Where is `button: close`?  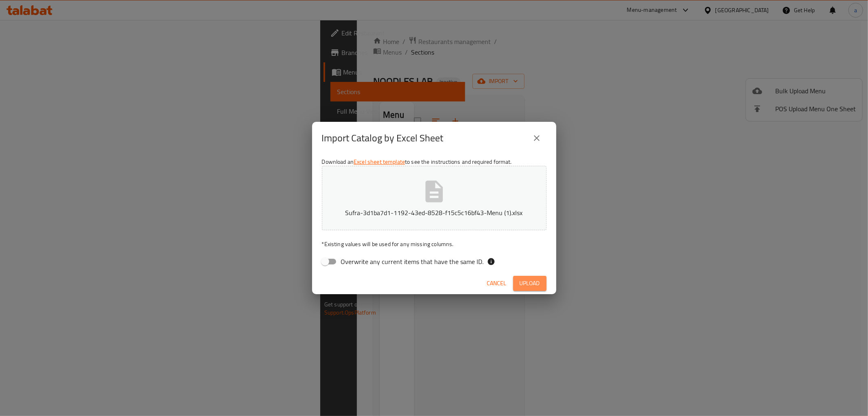
button: close is located at coordinates (536, 138).